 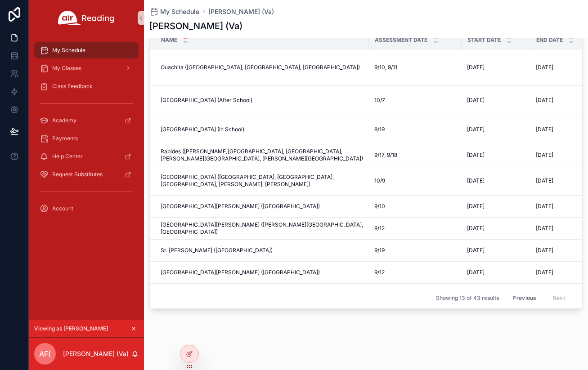 What do you see at coordinates (549, 40) in the screenshot?
I see `span: End Date` at bounding box center [549, 40].